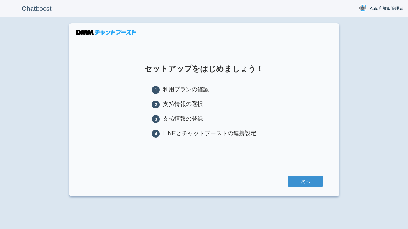  What do you see at coordinates (29, 9) in the screenshot?
I see `b: Chat` at bounding box center [29, 9].